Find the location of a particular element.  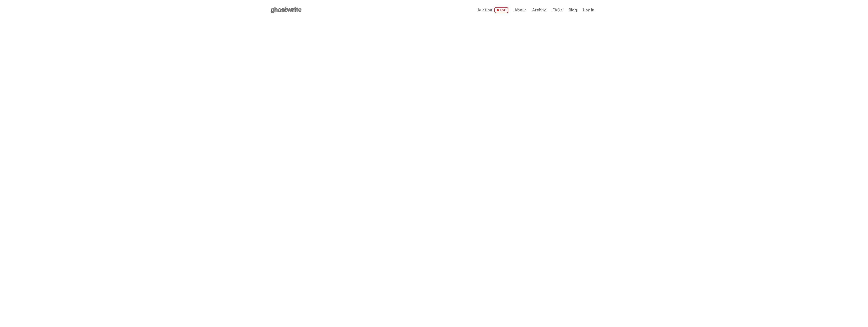

span: Log in is located at coordinates (589, 10).